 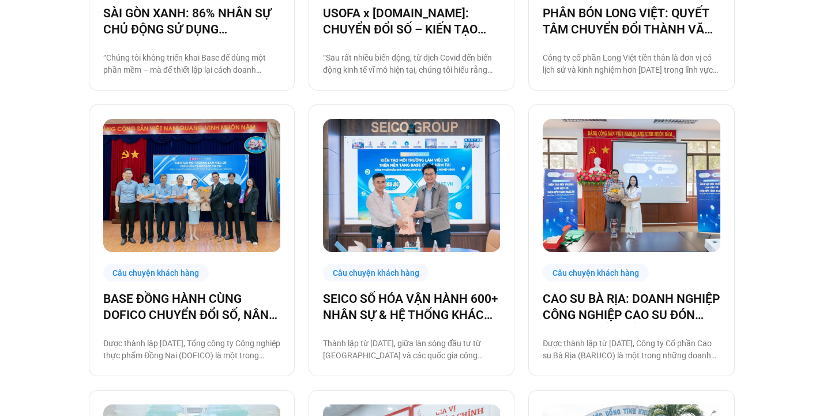 I want to click on a: CAO SU BÀ RỊA: DOANH NGHIỆP CÔNG NGHIỆP CAO SU ĐÓN ĐẦU CHUYỂN ĐỔI SỐ, so click(x=631, y=307).